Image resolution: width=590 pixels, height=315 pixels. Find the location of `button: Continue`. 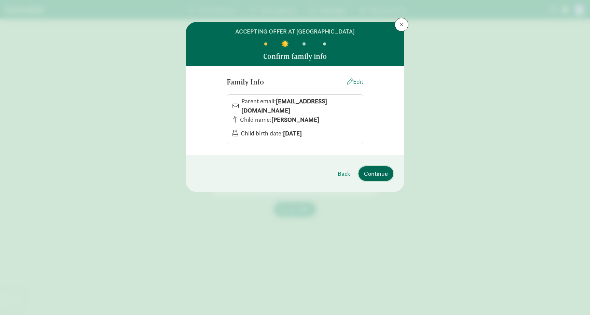

button: Continue is located at coordinates (376, 173).